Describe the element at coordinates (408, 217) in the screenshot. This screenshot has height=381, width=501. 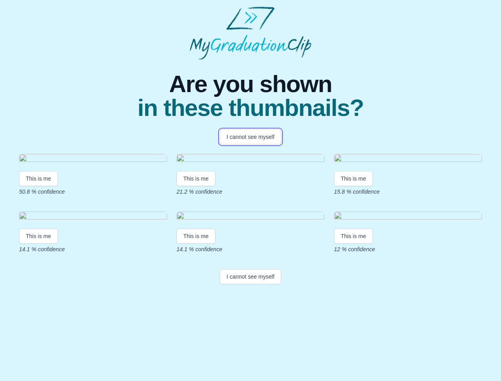
I see `img: 38d48618ea3d6060b192b5ed38e2887552c44082.gif` at that location.